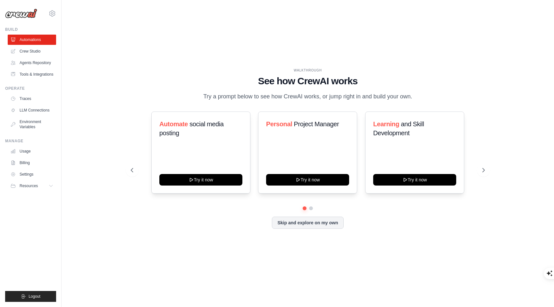  What do you see at coordinates (32, 110) in the screenshot?
I see `a: LLM Connections` at bounding box center [32, 110].